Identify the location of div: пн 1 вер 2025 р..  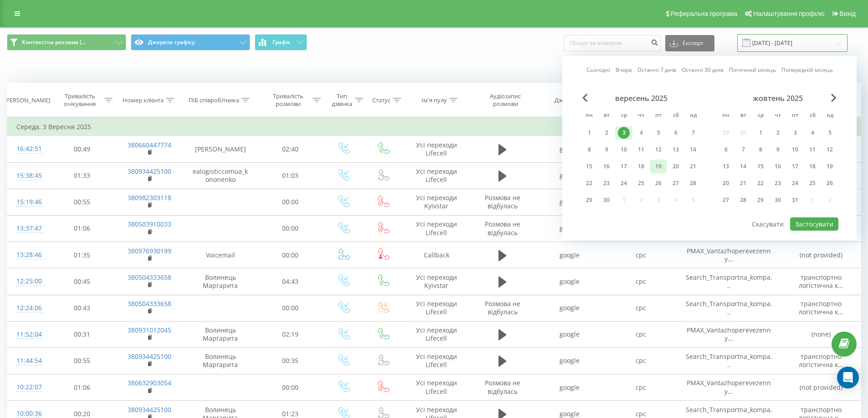
(590, 133).